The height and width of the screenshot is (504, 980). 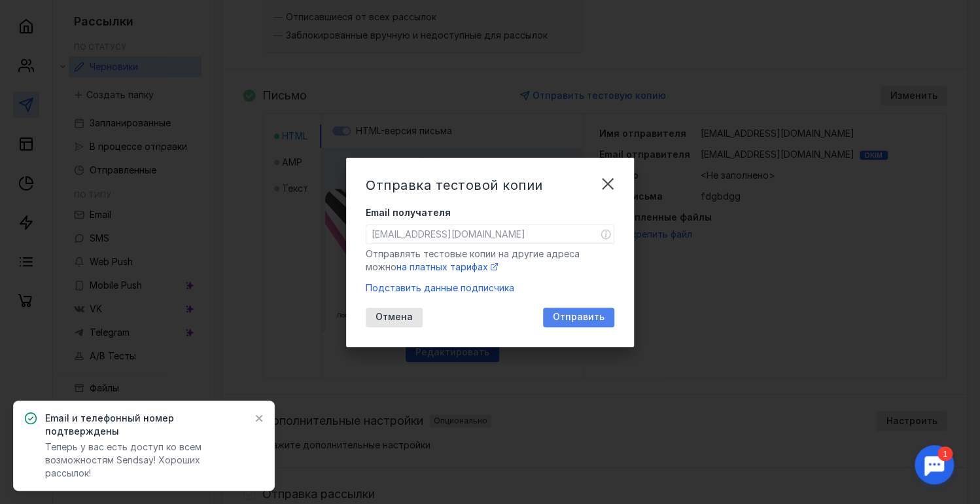 I want to click on span: Email и телефонный номер подтверждены, so click(x=144, y=424).